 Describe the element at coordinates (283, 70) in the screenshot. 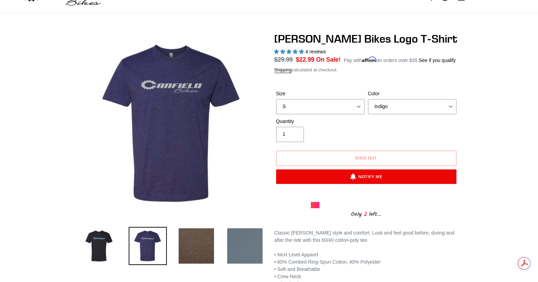

I see `a: Shipping` at that location.